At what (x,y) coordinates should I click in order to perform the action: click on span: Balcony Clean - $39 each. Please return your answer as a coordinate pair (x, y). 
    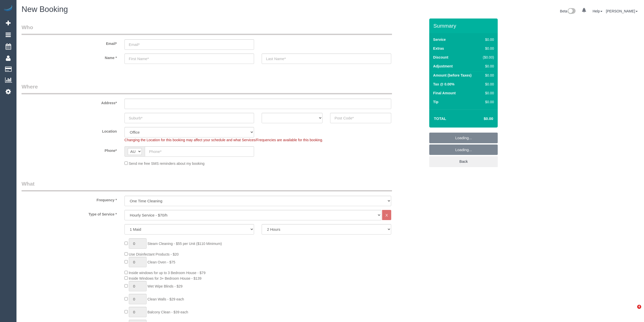
    Looking at the image, I should click on (168, 312).